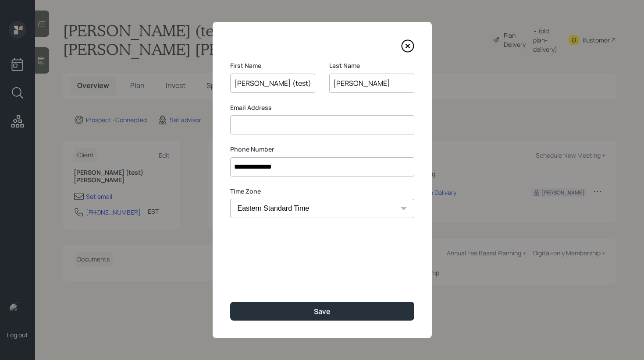 This screenshot has width=644, height=360. Describe the element at coordinates (322, 192) in the screenshot. I see `label: Time Zone` at that location.